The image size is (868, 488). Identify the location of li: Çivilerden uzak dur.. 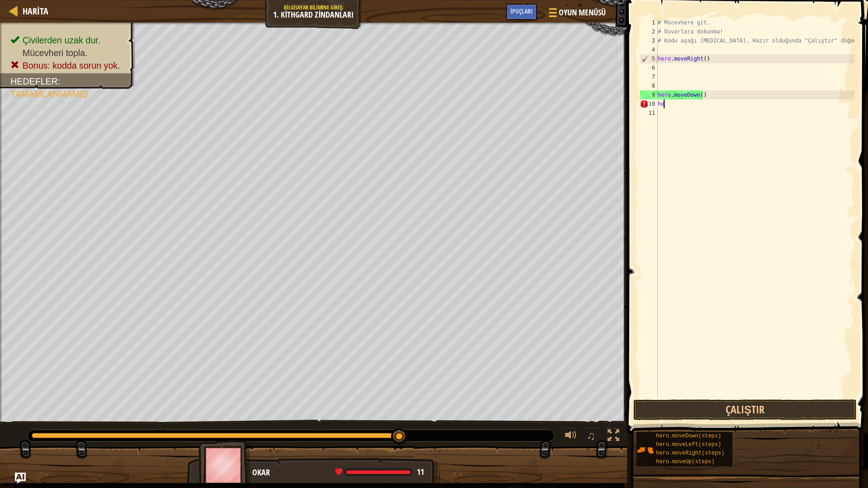
(68, 40).